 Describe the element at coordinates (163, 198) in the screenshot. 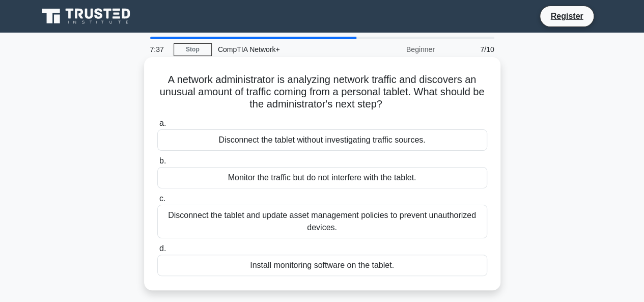

I see `span: c.` at that location.